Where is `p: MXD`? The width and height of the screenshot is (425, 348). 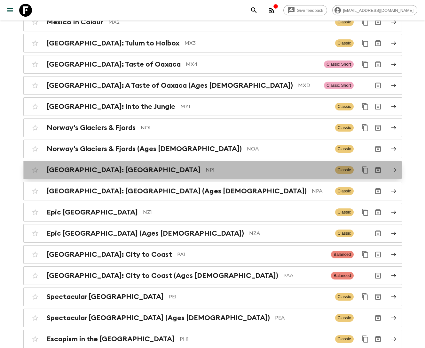 p: MXD is located at coordinates (308, 85).